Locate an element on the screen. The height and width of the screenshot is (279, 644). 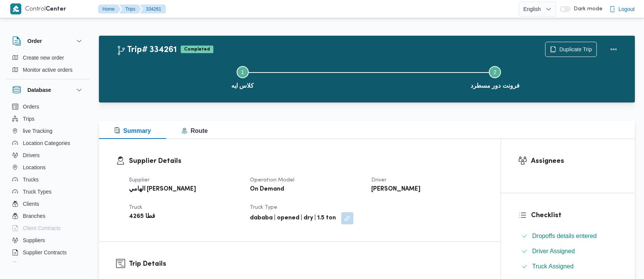
span: Branches is located at coordinates (34, 216).